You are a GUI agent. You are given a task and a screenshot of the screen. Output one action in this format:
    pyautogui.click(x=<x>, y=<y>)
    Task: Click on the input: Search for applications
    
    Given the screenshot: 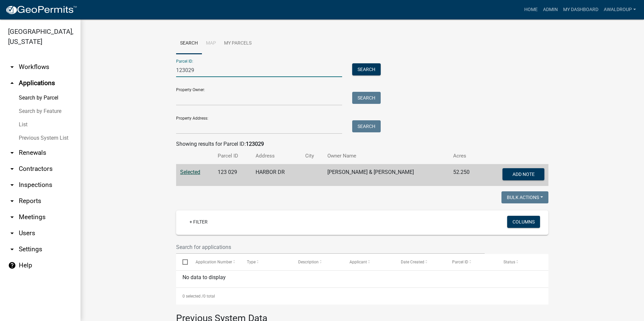 What is the action you would take?
    pyautogui.click(x=330, y=247)
    